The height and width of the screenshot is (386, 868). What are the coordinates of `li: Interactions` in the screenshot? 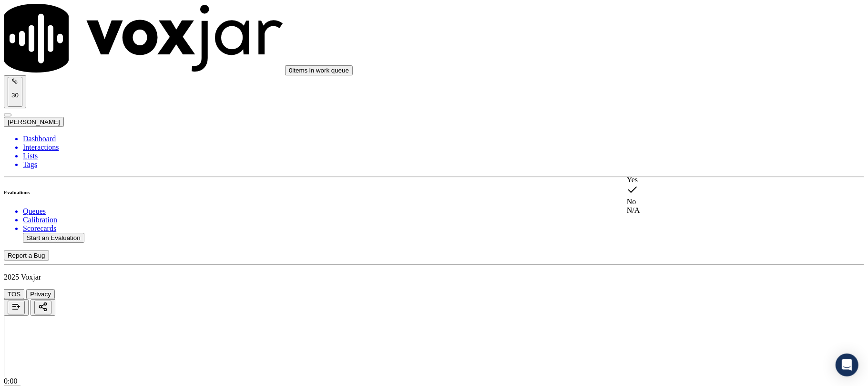 It's located at (443, 147).